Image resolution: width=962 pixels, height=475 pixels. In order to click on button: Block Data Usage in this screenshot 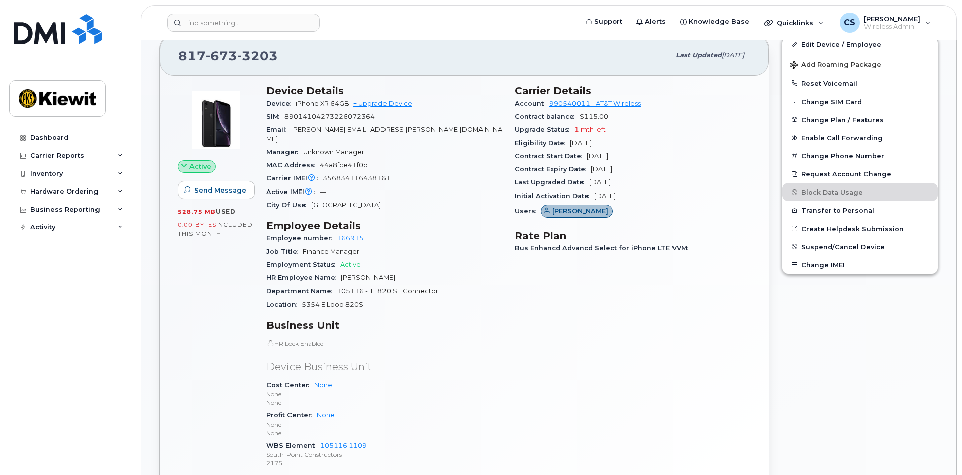, I will do `click(860, 192)`.